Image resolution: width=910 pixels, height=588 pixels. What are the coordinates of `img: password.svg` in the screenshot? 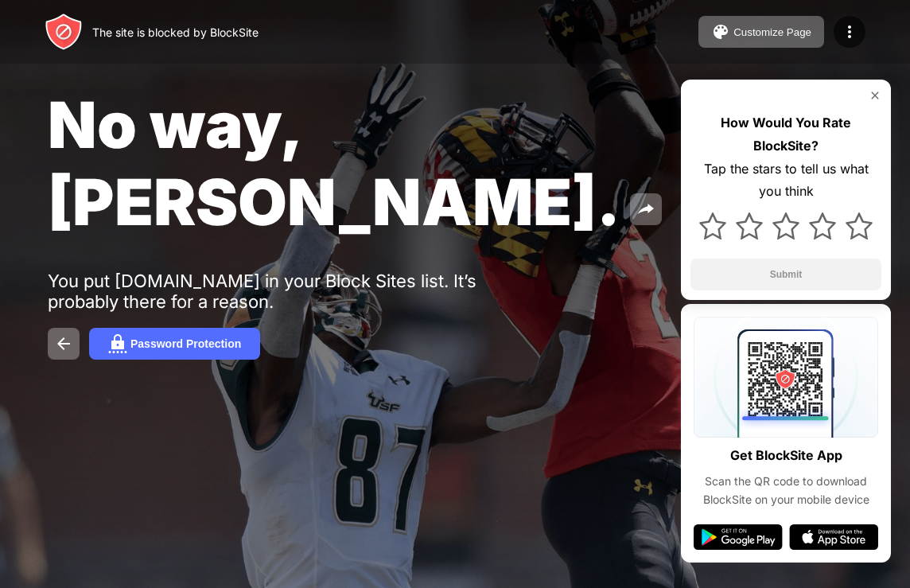 It's located at (118, 344).